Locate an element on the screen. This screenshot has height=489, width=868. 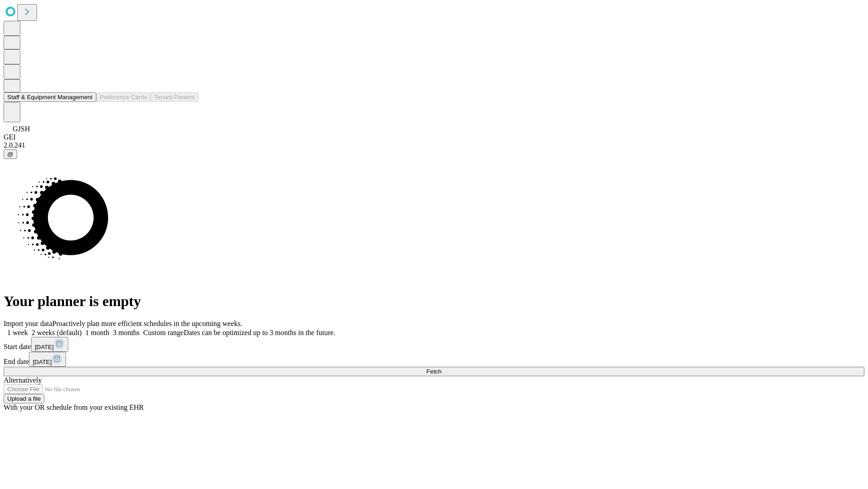
button: Tenant Params is located at coordinates (175, 97).